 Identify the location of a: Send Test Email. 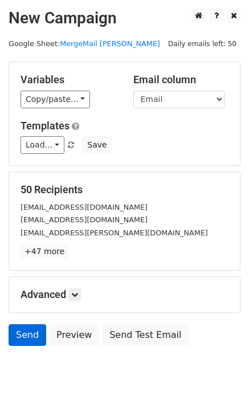
(145, 335).